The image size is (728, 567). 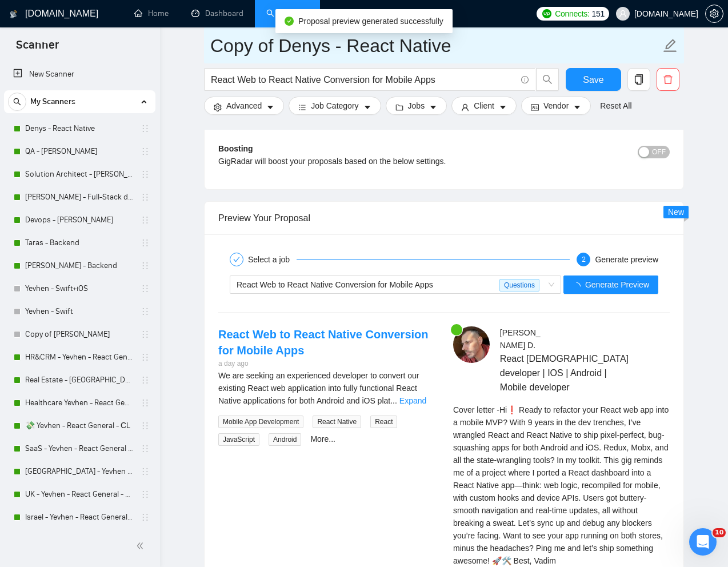 I want to click on span: Proposal preview generated successfully, so click(x=371, y=21).